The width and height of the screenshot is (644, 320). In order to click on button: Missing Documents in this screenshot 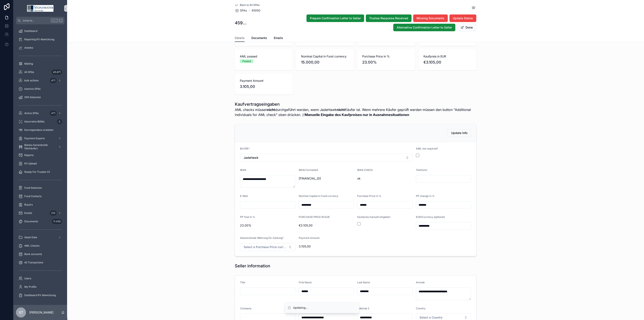, I will do `click(431, 18)`.